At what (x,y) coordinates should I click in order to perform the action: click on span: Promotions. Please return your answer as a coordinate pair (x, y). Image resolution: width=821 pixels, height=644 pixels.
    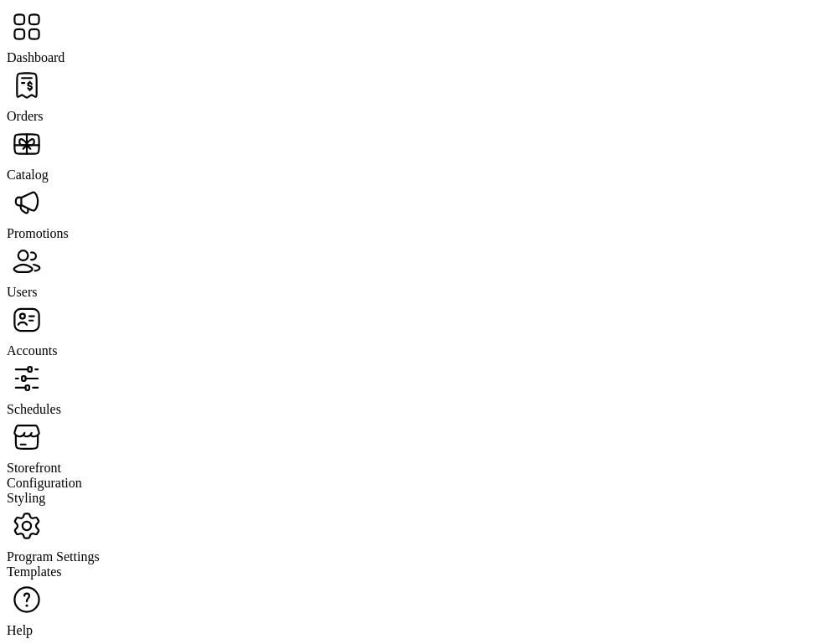
    Looking at the image, I should click on (38, 232).